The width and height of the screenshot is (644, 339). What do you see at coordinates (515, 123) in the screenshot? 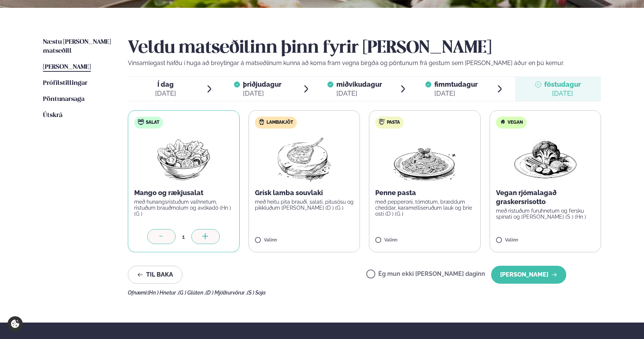
I see `span: Vegan` at bounding box center [515, 123].